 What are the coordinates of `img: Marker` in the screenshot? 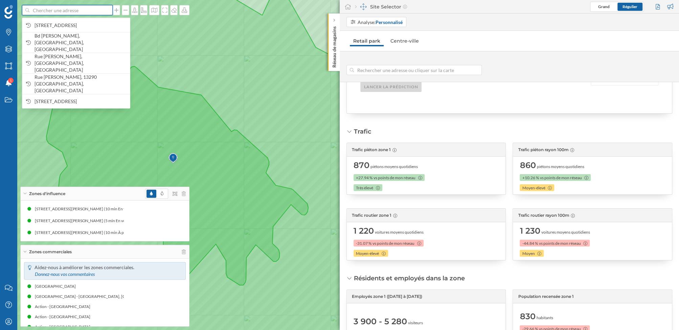 It's located at (173, 158).